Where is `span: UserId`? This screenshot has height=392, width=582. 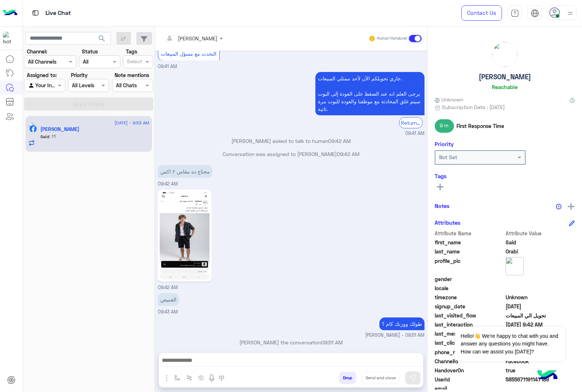
span: UserId is located at coordinates (469, 379).